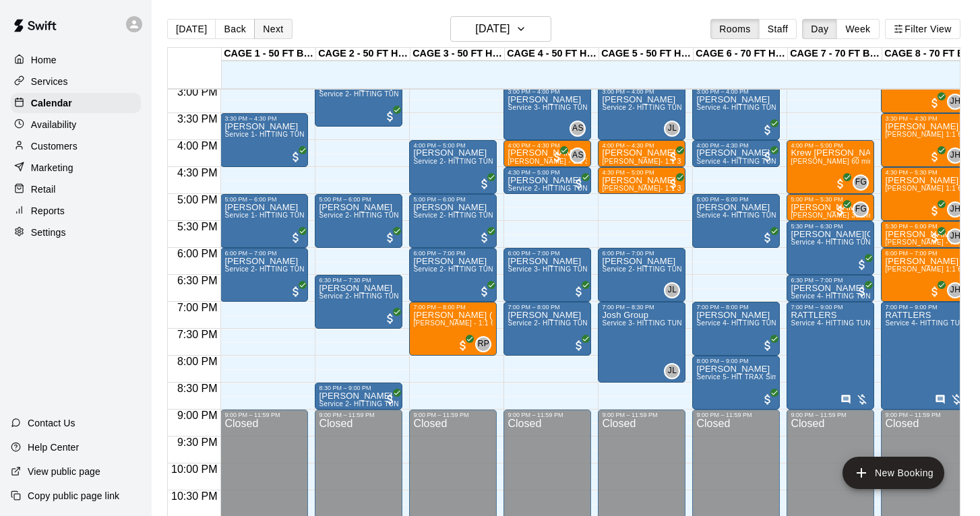 This screenshot has width=980, height=516. Describe the element at coordinates (198, 307) in the screenshot. I see `span: 7:00 PM` at that location.